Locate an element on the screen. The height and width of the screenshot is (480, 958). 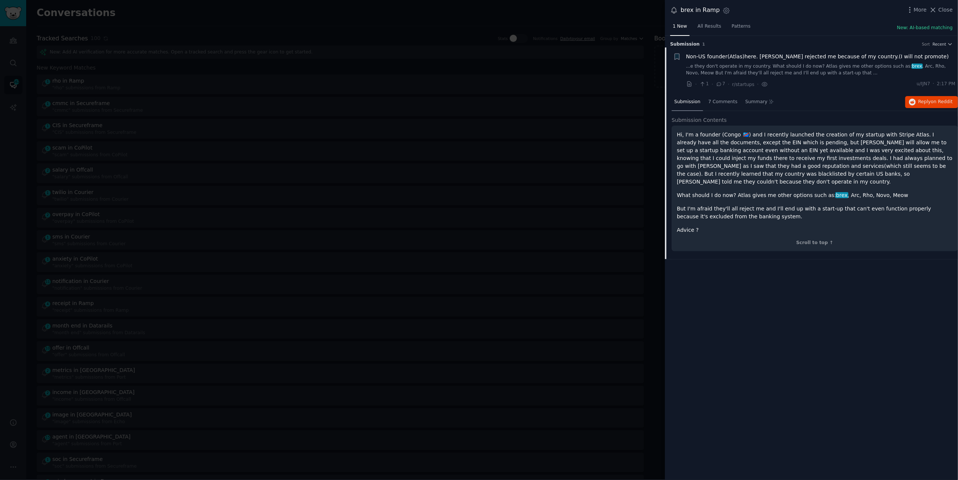
a: All Results is located at coordinates (709, 28).